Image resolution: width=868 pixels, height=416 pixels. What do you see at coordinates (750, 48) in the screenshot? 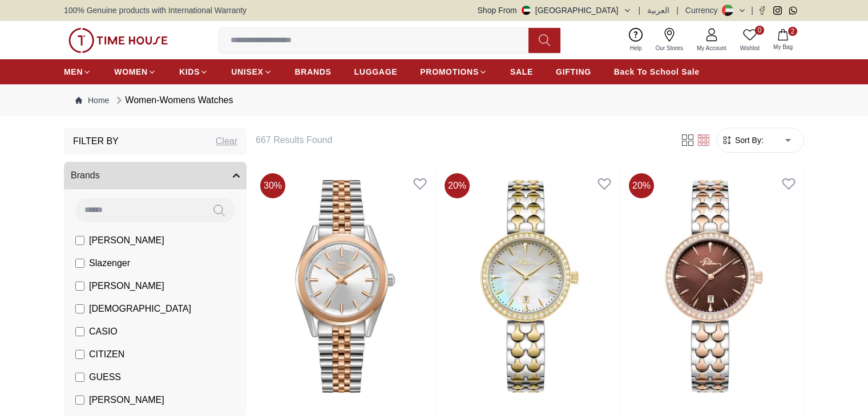
I see `span: Wishlist` at bounding box center [750, 48].